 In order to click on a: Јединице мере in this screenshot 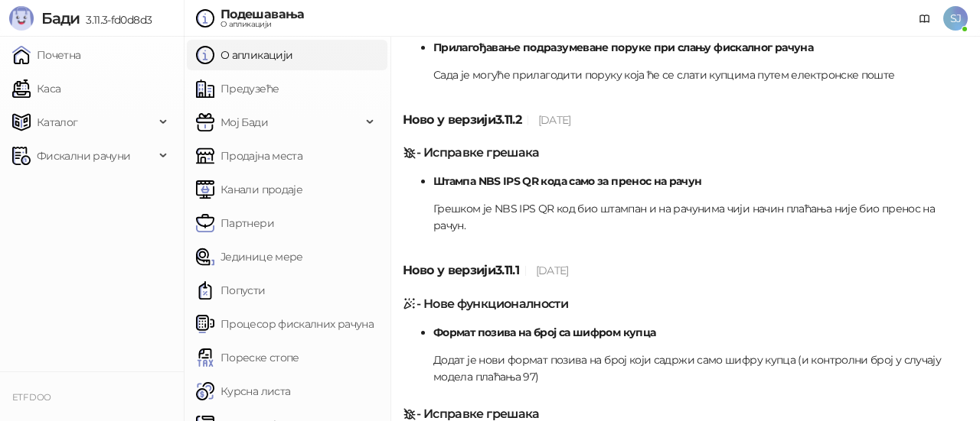, I will do `click(249, 257)`.